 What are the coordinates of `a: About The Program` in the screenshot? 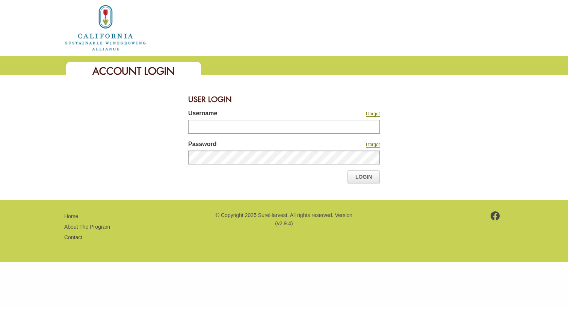 It's located at (87, 227).